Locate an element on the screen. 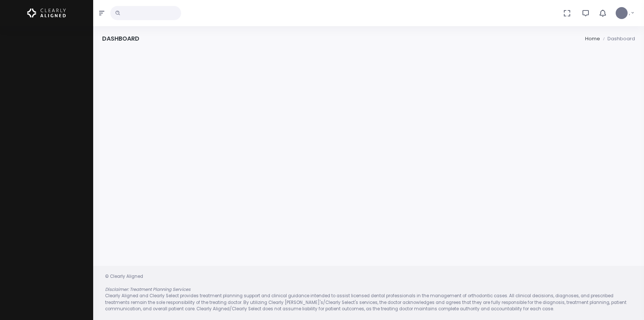 This screenshot has width=644, height=320. h4: Dashboard is located at coordinates (121, 38).